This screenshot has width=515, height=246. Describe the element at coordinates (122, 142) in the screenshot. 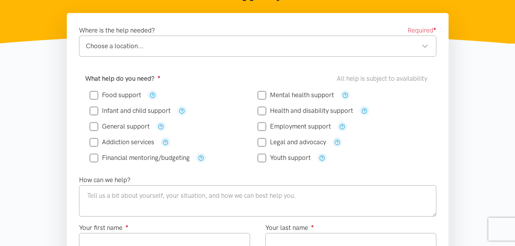

I see `label: Addiction services` at that location.